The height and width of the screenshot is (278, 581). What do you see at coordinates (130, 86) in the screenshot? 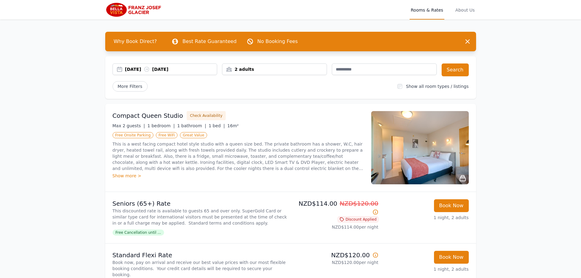
I see `span: More Filters` at bounding box center [130, 86].